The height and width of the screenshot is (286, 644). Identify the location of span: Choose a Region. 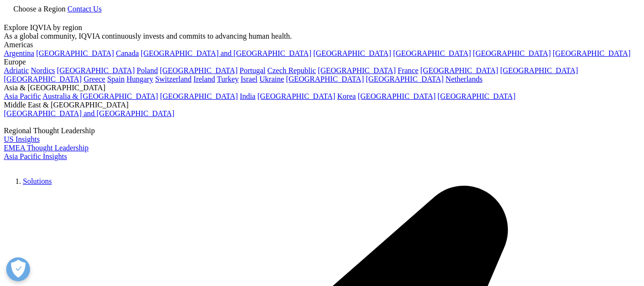
(39, 9).